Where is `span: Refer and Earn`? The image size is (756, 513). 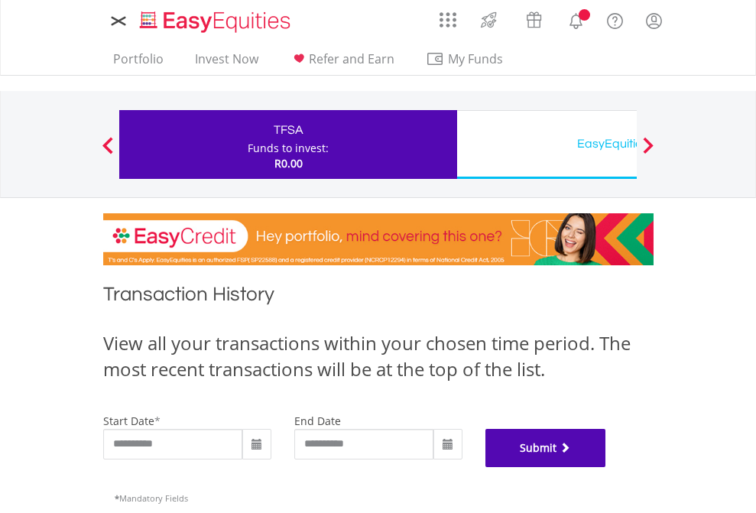
span: Refer and Earn is located at coordinates (352, 59).